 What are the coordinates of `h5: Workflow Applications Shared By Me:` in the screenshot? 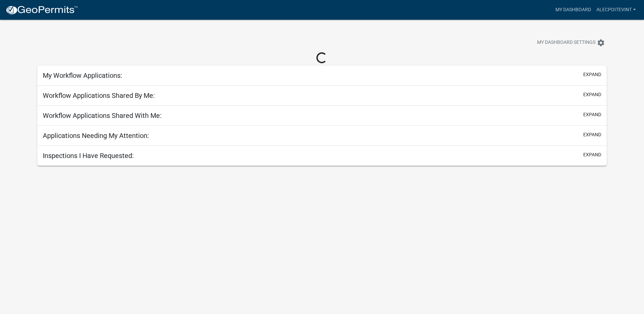 It's located at (99, 95).